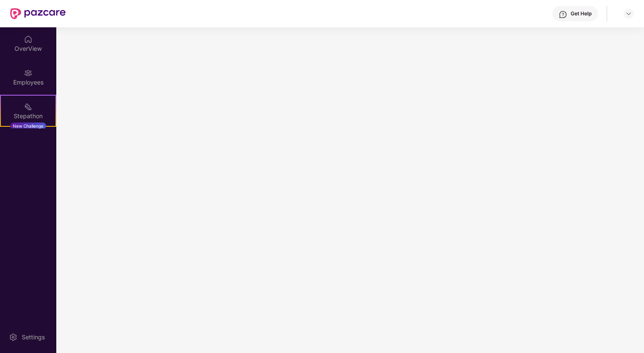  What do you see at coordinates (28, 106) in the screenshot?
I see `img: svg+xml;base64,PHN2ZyB4bWxucz0iaHR0cDovL3d3dy53My5vcmcvMjAwMC9zdmciIHdpZHRoPSIyMSIgaGVpZ2h0PSIyMC...` at bounding box center [28, 106].